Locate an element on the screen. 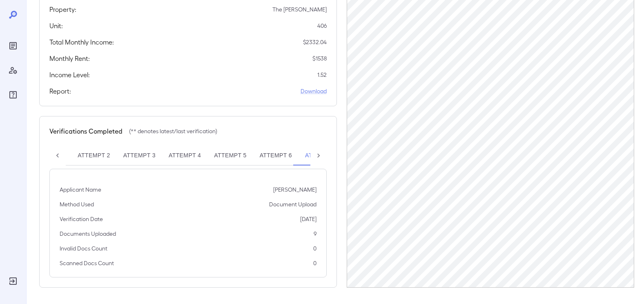 This screenshot has height=304, width=644. p: 1.52 is located at coordinates (322, 75).